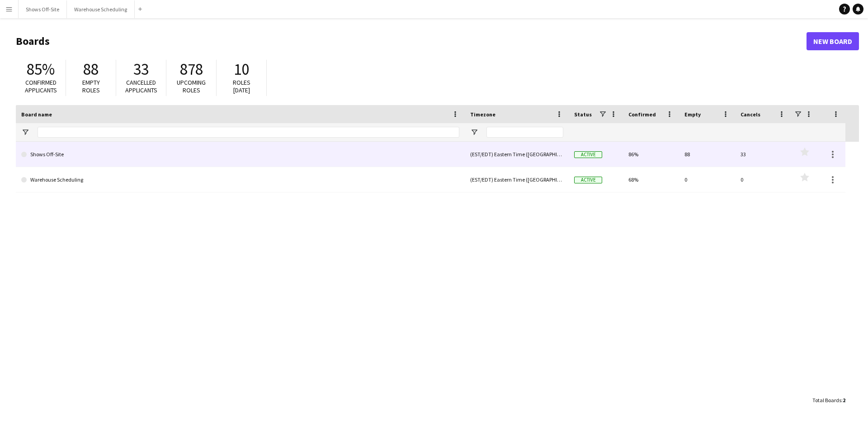 This screenshot has width=868, height=423. Describe the element at coordinates (43, 9) in the screenshot. I see `button: Shows Off-Site` at that location.